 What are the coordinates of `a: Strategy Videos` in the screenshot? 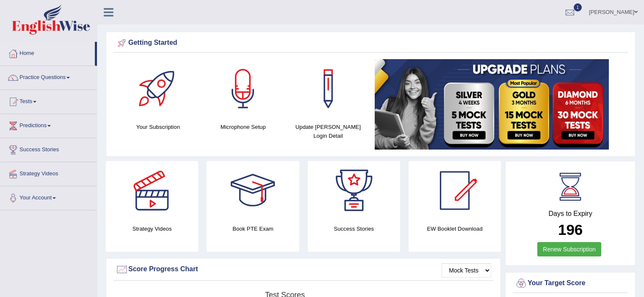 It's located at (49, 173).